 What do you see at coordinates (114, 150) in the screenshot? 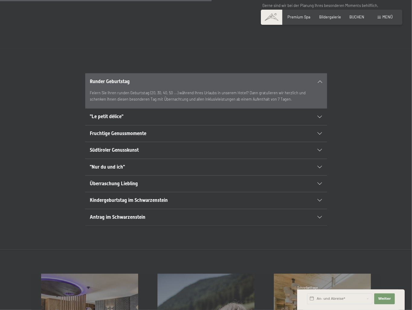
I see `span: Südtiroler Genusskunst` at bounding box center [114, 150].